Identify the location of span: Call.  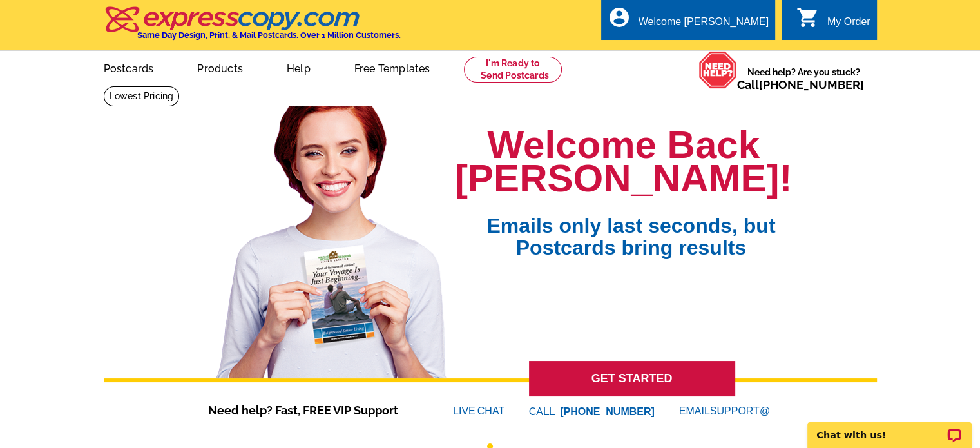
(801, 85).